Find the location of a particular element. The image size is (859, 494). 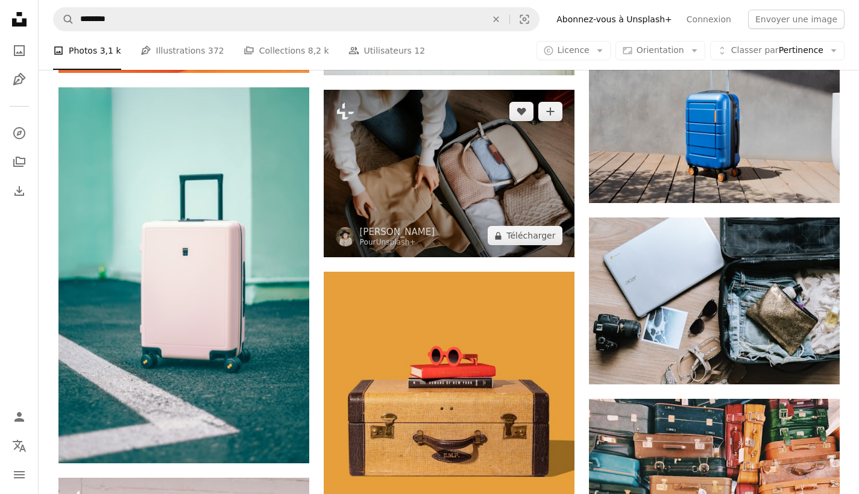

a: Abonnez-vous à Unsplash+ is located at coordinates (614, 19).